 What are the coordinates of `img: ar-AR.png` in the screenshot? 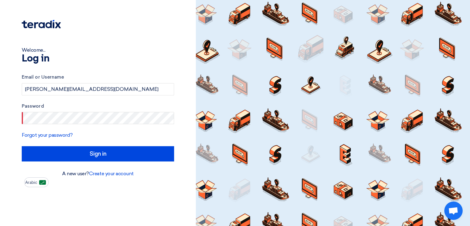 It's located at (43, 183).